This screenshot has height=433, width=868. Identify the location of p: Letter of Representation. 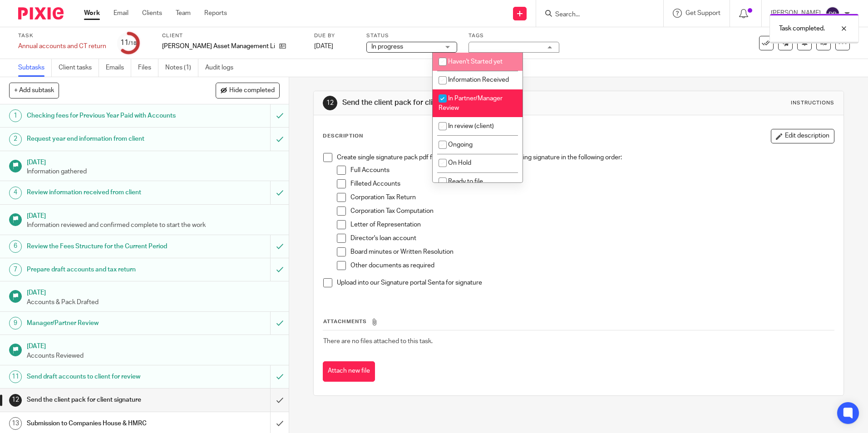
(592, 225).